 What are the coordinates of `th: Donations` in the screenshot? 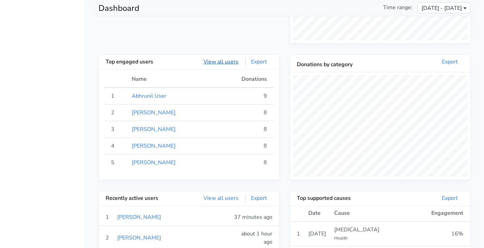 It's located at (244, 81).